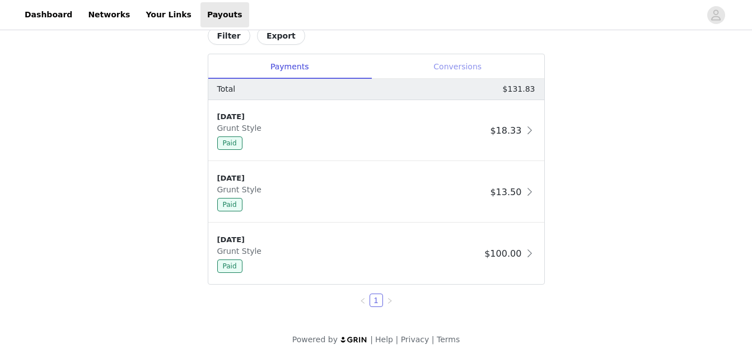 This screenshot has width=752, height=359. Describe the element at coordinates (229, 36) in the screenshot. I see `button: Filter` at that location.